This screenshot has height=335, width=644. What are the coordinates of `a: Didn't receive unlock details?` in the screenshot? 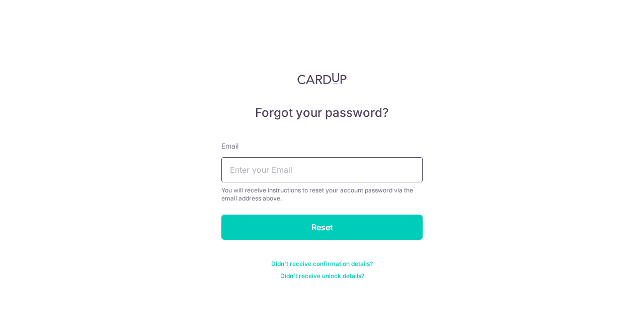 It's located at (322, 276).